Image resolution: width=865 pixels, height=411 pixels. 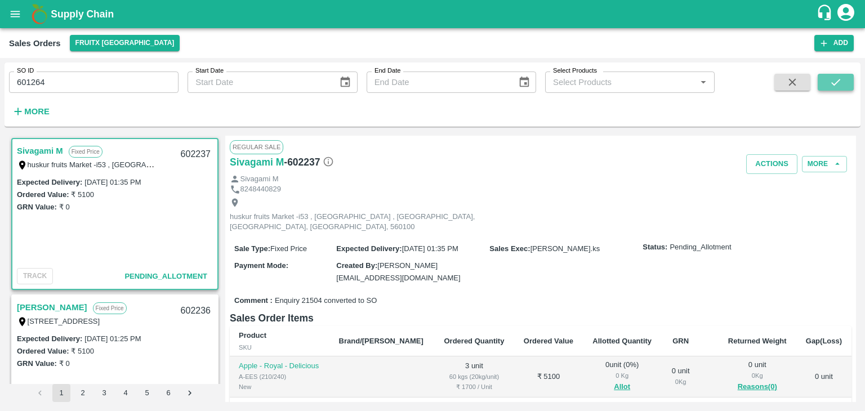 I want to click on h6: Sivagami M, so click(x=257, y=162).